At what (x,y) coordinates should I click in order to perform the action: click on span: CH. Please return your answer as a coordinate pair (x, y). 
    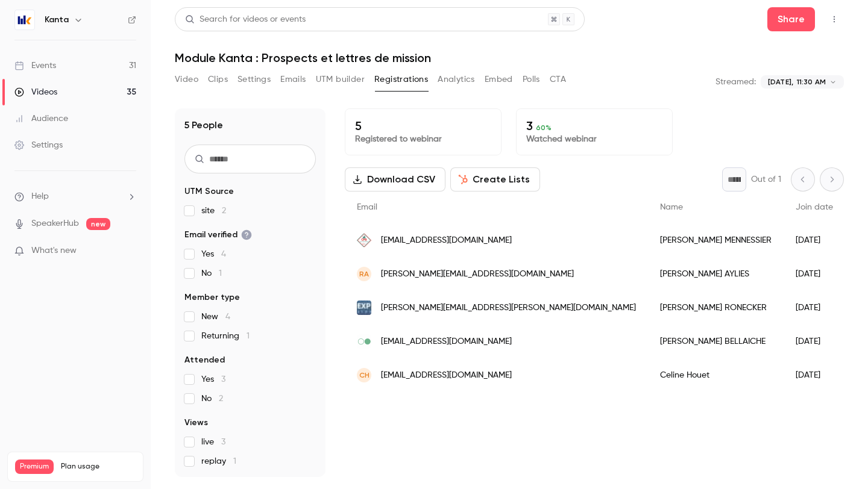
    Looking at the image, I should click on (364, 376).